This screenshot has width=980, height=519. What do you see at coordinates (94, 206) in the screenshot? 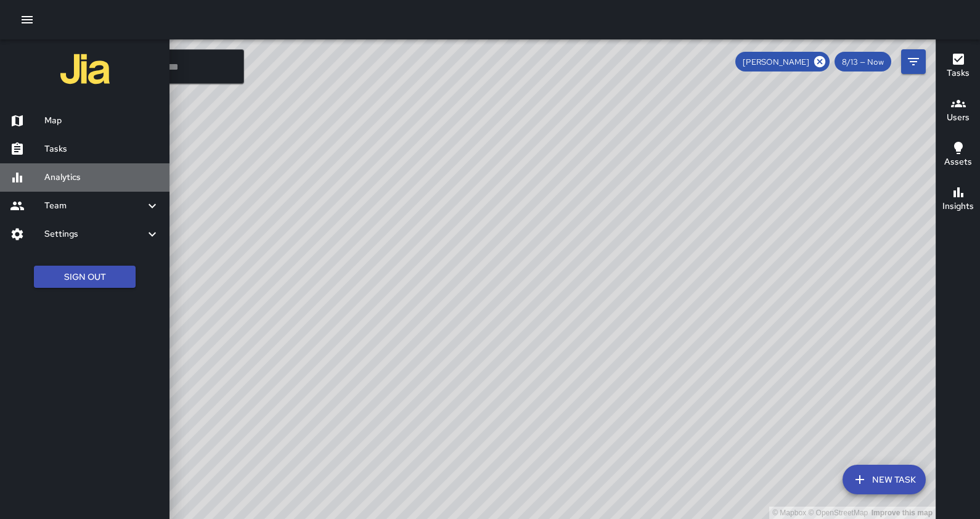
I see `h6: Team` at bounding box center [94, 206].